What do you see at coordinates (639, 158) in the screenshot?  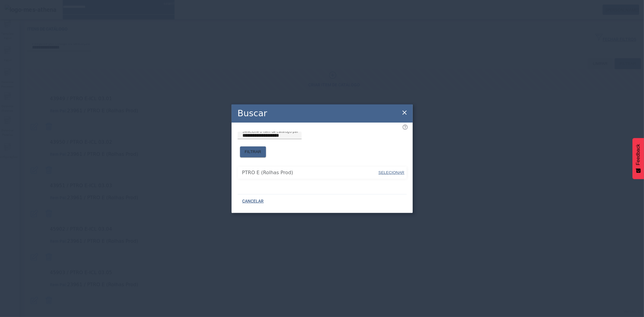 I see `button: Feedback - Mostrar pesquisa` at bounding box center [639, 158].